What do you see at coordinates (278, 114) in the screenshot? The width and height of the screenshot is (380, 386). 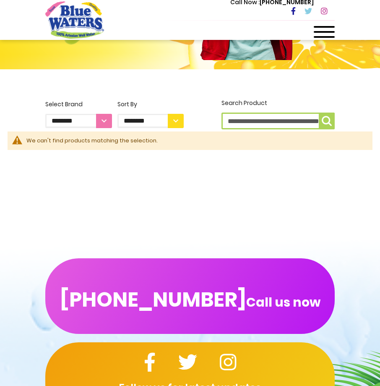 I see `label: Search Product` at bounding box center [278, 114].